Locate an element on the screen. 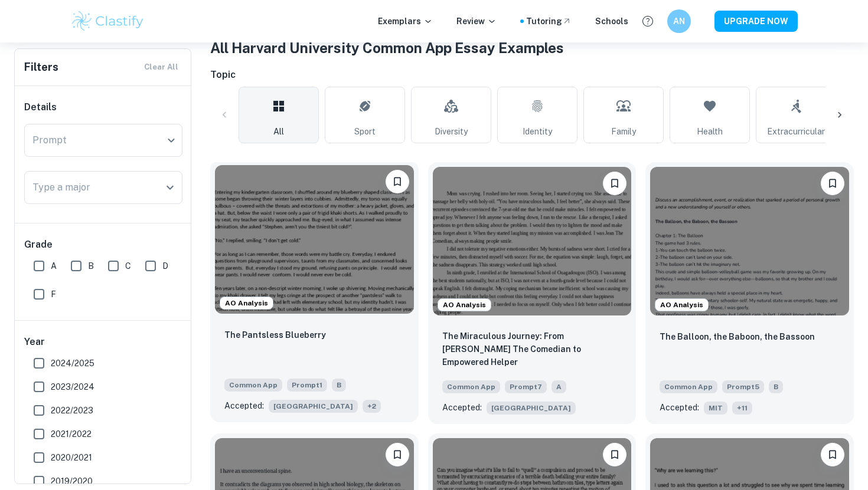 The height and width of the screenshot is (490, 868). span: All is located at coordinates (279, 131).